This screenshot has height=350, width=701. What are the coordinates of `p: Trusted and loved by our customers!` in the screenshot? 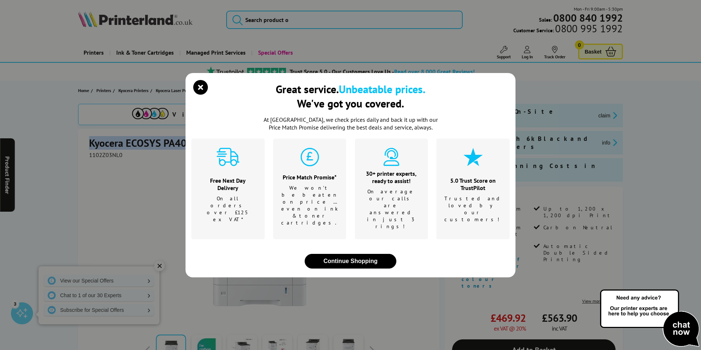 It's located at (473, 209).